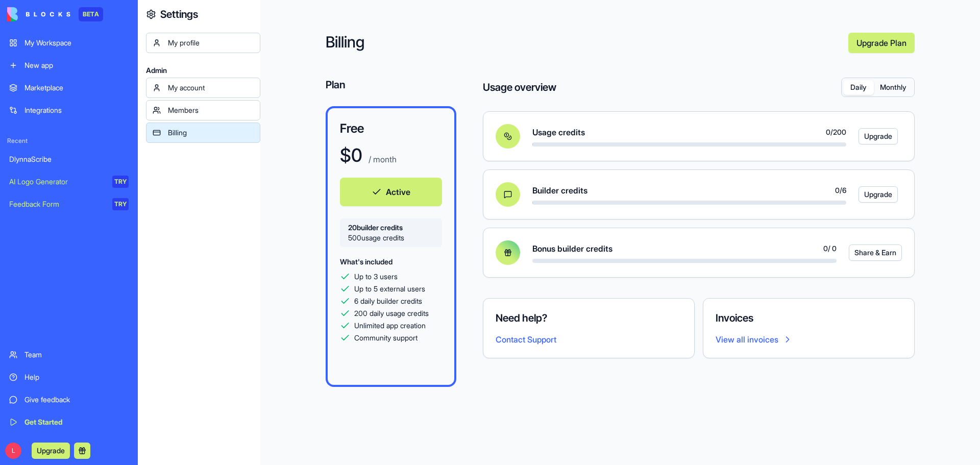 The width and height of the screenshot is (980, 465). Describe the element at coordinates (69, 43) in the screenshot. I see `a: My Workspace` at that location.